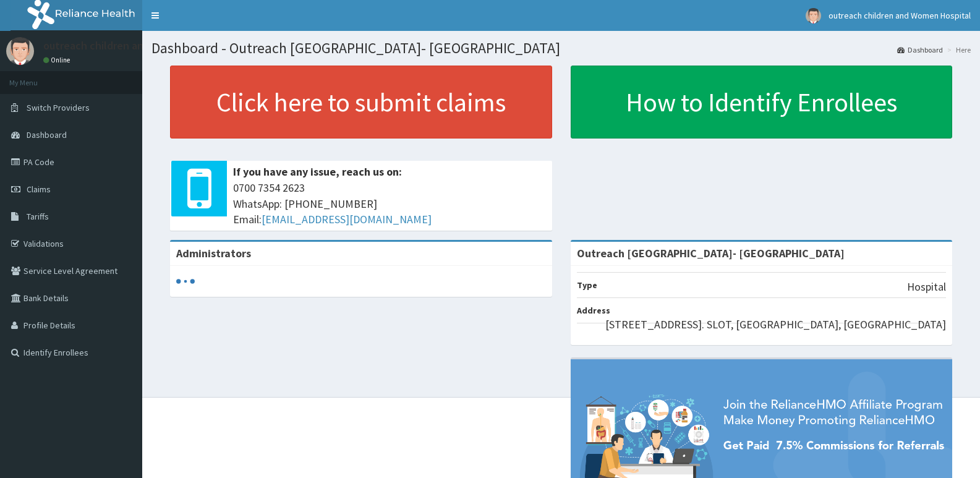  I want to click on p: Hospital, so click(926, 287).